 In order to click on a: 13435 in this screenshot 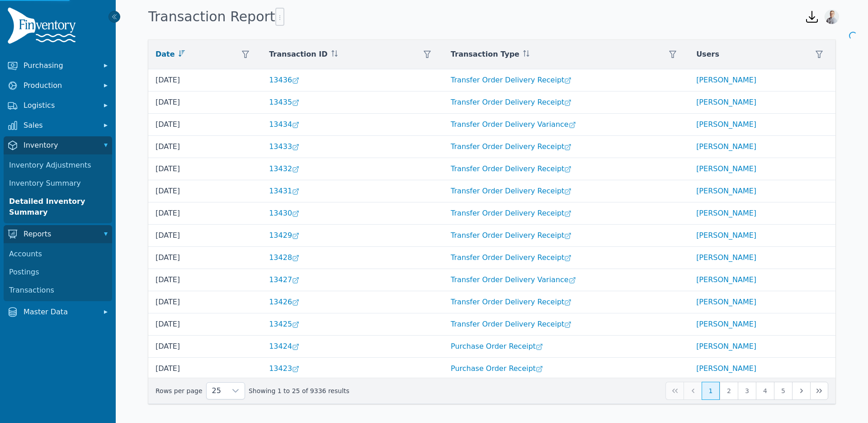, I will do `click(285, 102)`.